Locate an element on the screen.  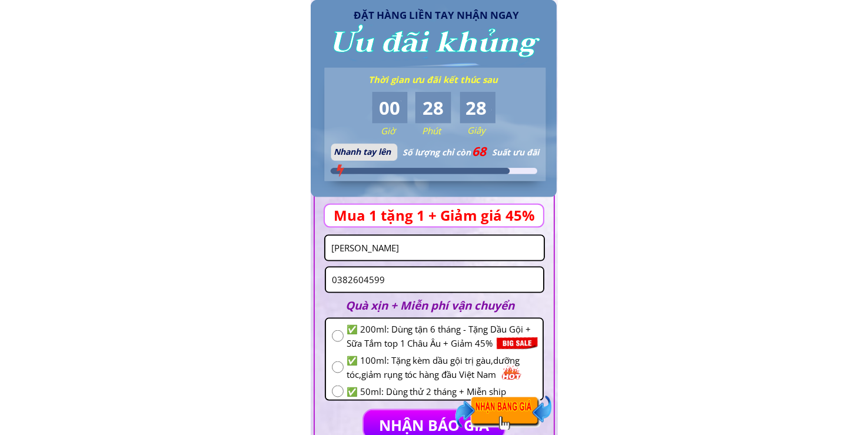
h3: Mua 1 tặng 1 + Giảm giá 45% is located at coordinates (443, 215).